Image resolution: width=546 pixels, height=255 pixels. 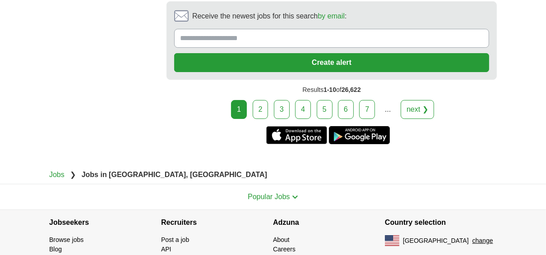 I want to click on a: by email, so click(x=331, y=16).